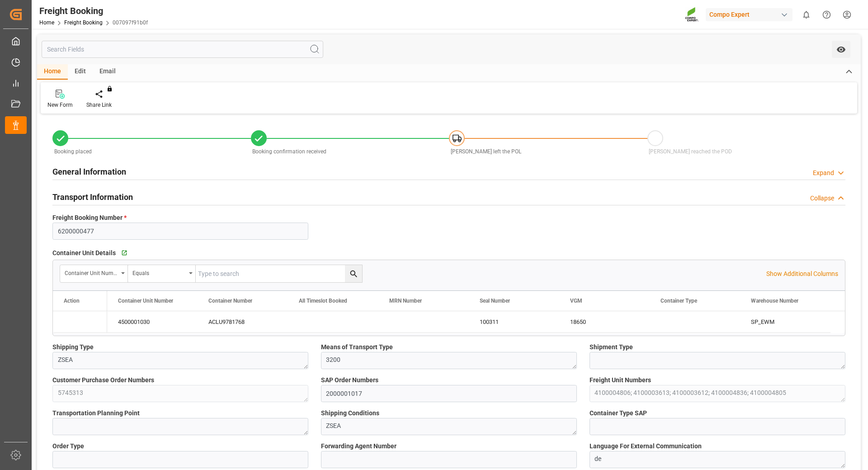 This screenshot has width=868, height=470. What do you see at coordinates (279, 274) in the screenshot?
I see `input: Type to search` at bounding box center [279, 274].